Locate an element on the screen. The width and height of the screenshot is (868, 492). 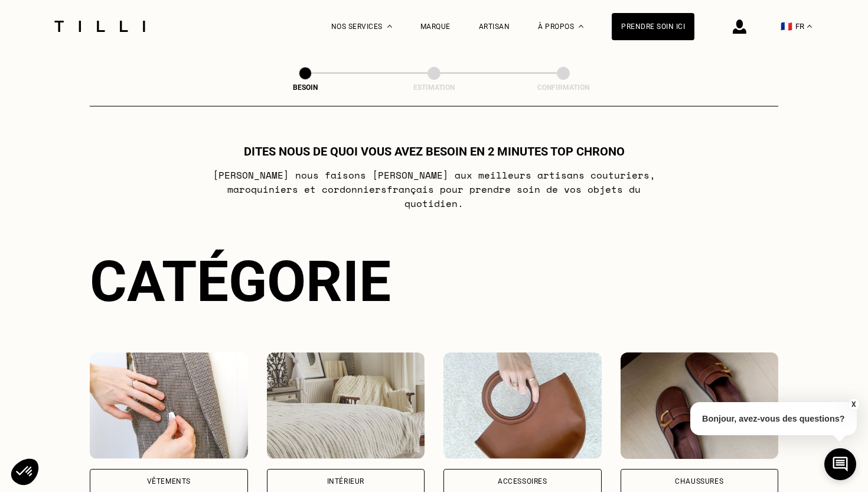
div: Confirmation is located at coordinates (563, 87).